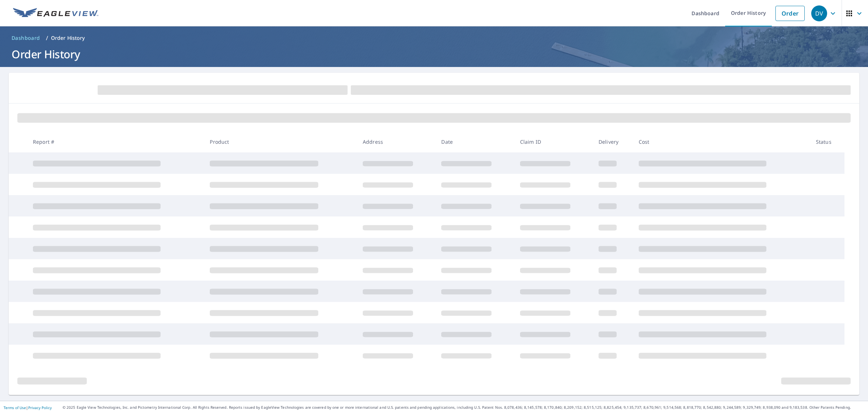 The height and width of the screenshot is (412, 868). I want to click on th: Delivery, so click(613, 141).